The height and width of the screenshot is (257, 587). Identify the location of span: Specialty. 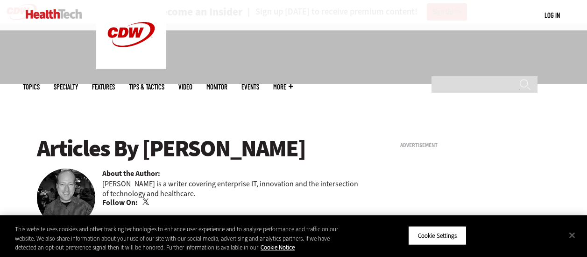
(66, 86).